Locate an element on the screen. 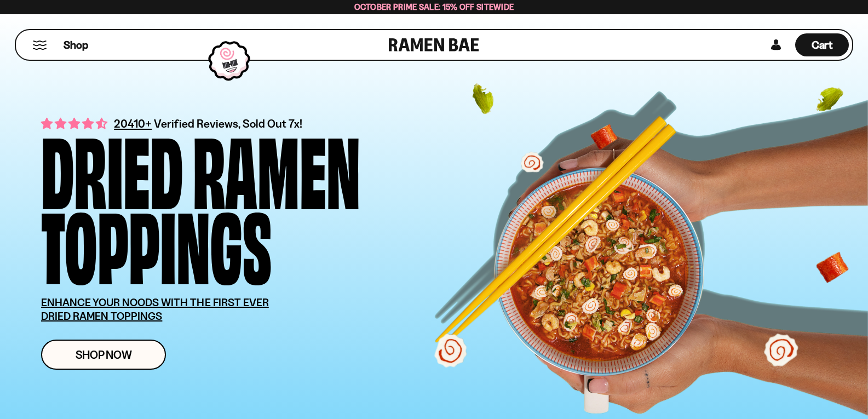 This screenshot has width=868, height=419. button: Mobile Menu Trigger is located at coordinates (39, 45).